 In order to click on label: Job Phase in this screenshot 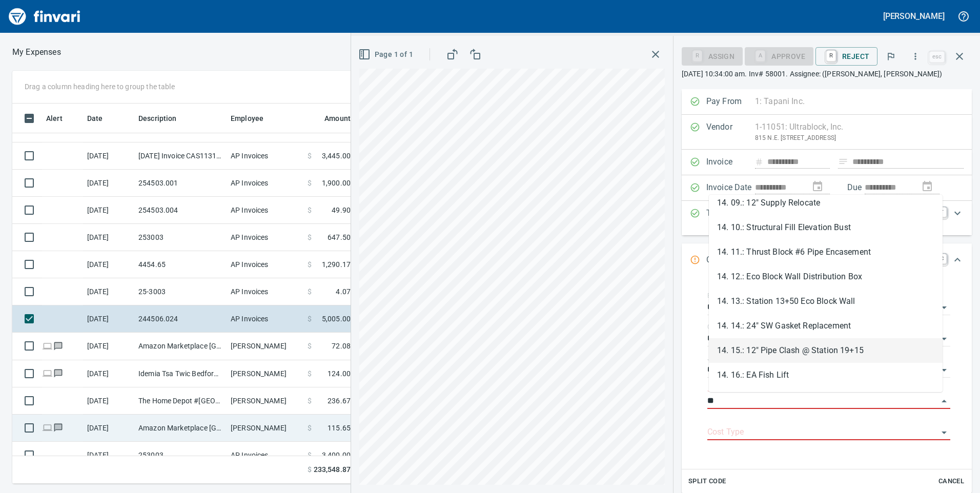, I will do `click(722, 389)`.